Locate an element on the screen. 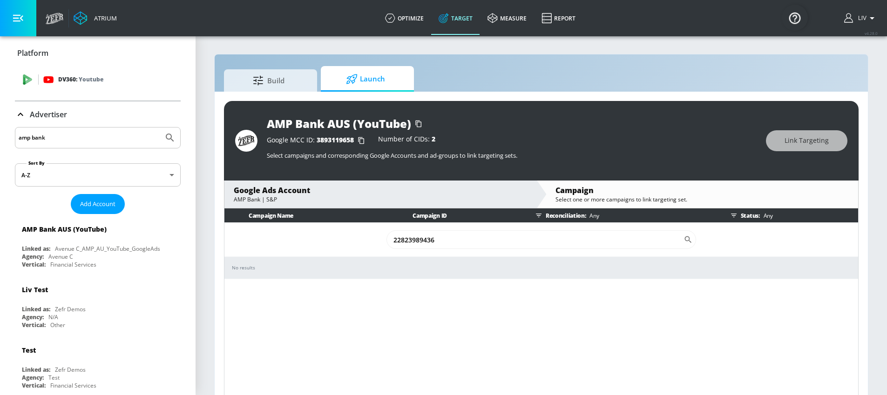  button: Submit Search is located at coordinates (170, 138).